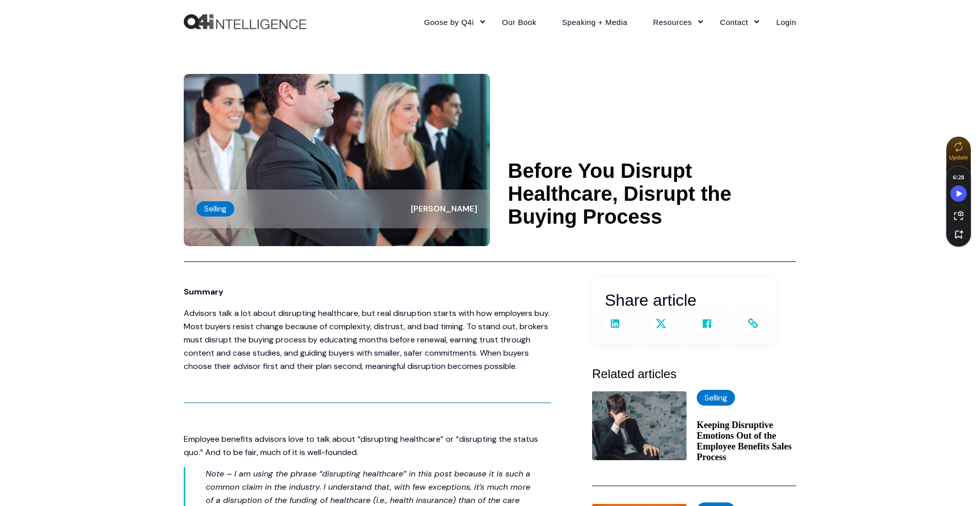  I want to click on img: A worried salesperson with his head in his hand, representing repressed emotions, so click(638, 426).